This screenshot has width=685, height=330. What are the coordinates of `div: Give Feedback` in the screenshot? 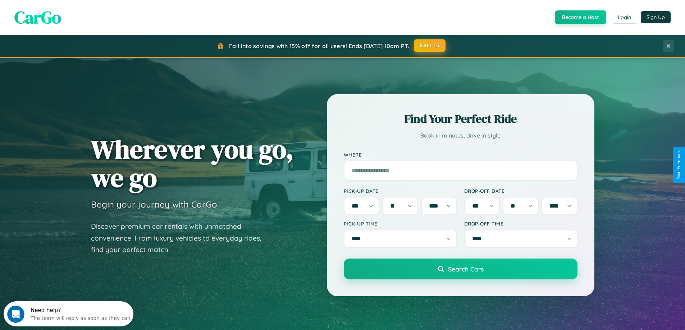 It's located at (679, 165).